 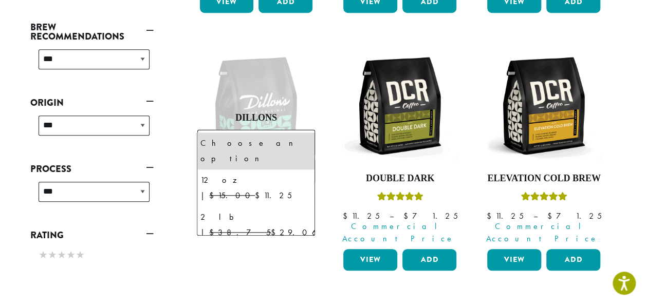 What do you see at coordinates (256, 151) in the screenshot?
I see `li: Choose an option` at bounding box center [256, 151].